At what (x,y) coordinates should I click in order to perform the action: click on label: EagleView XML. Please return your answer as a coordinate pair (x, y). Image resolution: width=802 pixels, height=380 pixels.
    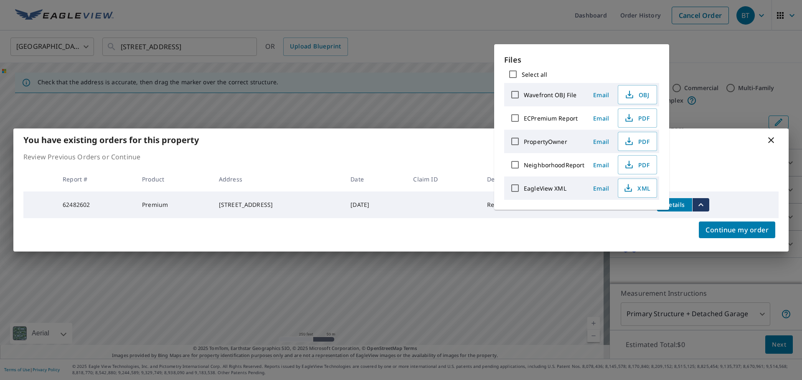
    Looking at the image, I should click on (545, 188).